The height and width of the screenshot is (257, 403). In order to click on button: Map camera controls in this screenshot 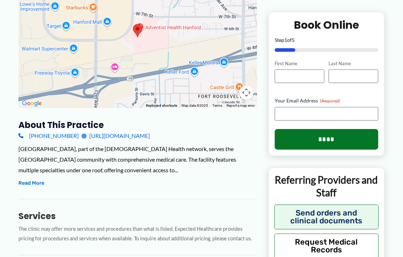, I will do `click(246, 93)`.